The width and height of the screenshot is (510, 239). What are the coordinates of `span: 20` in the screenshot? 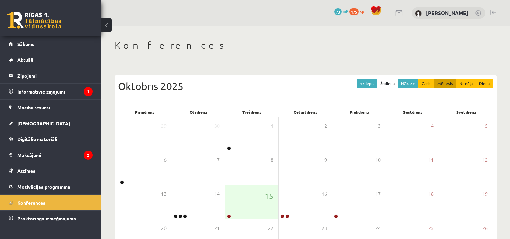 It's located at (164, 228).